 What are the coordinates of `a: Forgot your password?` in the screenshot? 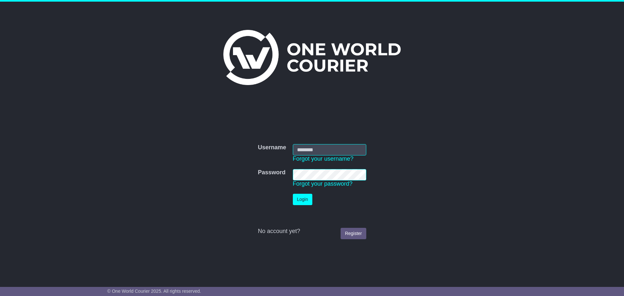 It's located at (323, 184).